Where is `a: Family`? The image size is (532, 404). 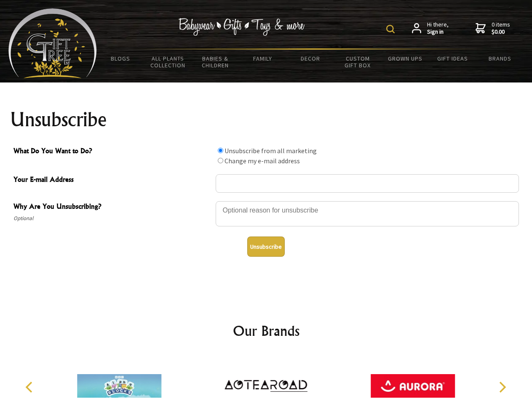 a: Family is located at coordinates (263, 58).